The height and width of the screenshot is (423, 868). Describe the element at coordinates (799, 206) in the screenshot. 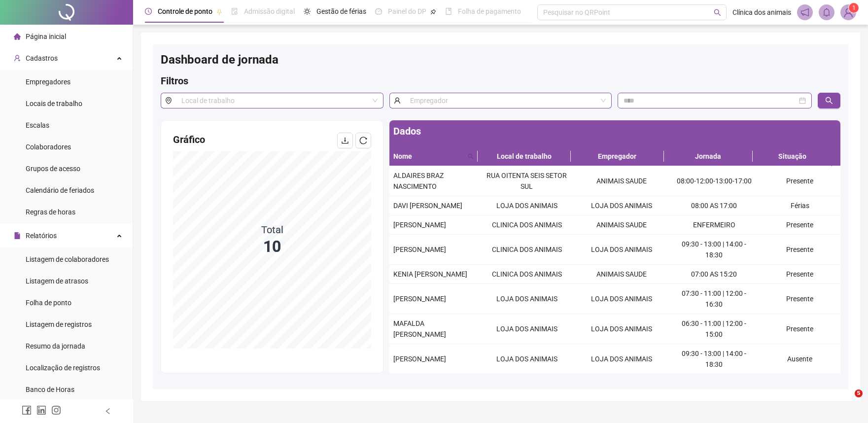

I see `td: Férias` at that location.